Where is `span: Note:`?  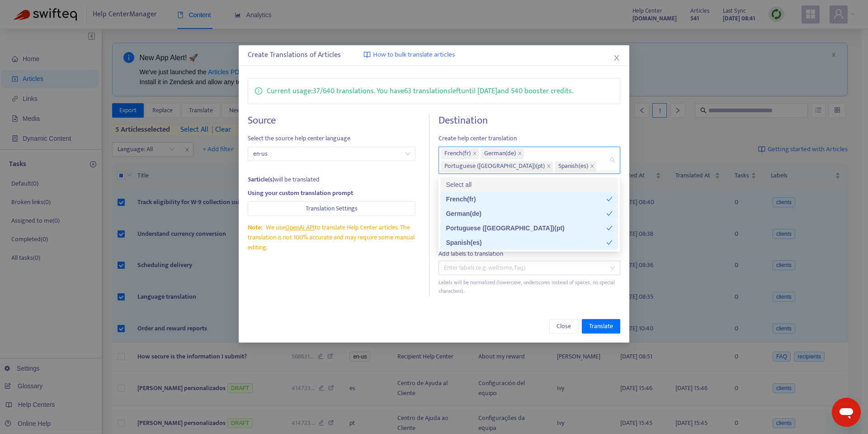 span: Note: is located at coordinates (255, 227).